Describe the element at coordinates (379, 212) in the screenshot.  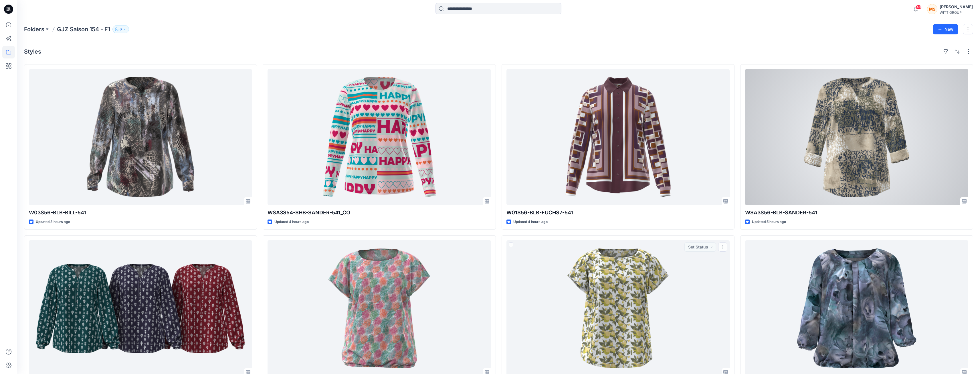
I see `p: WSA3S54-SHB-SANDER-541_CO` at that location.